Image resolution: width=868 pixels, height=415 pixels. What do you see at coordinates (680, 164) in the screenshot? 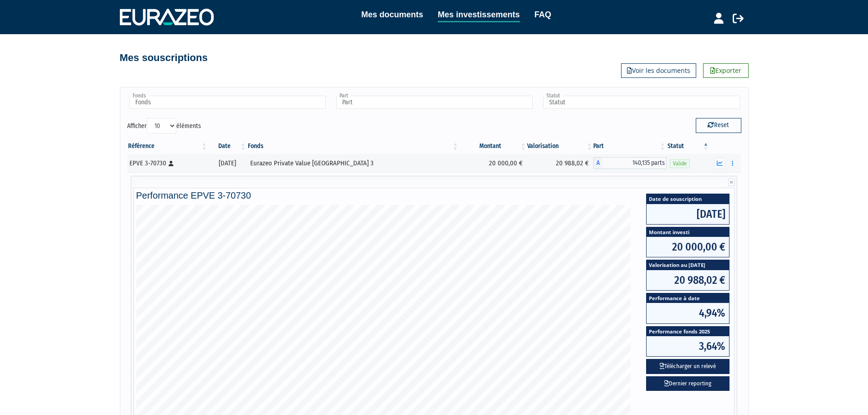
I see `span: Valide` at bounding box center [680, 164].